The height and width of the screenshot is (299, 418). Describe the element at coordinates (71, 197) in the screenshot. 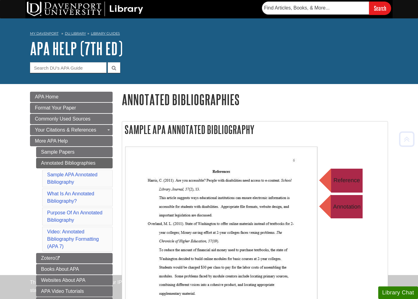

I see `a: What Is An Annotated Bibliography?` at that location.